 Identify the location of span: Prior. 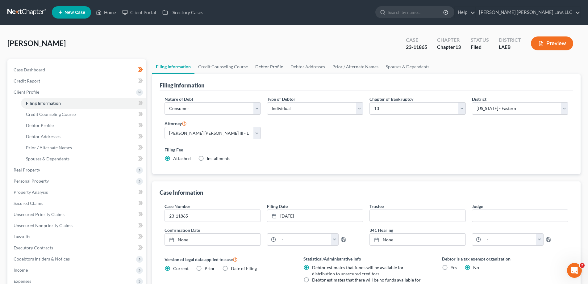
(210, 268).